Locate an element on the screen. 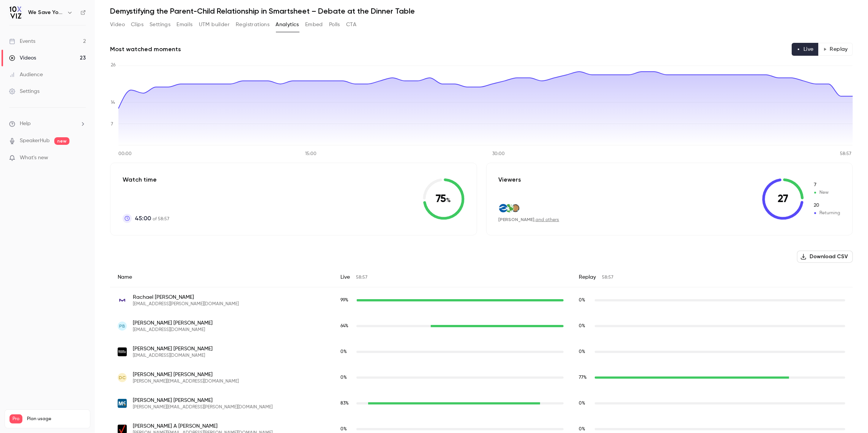  button: Registrations is located at coordinates (252, 25).